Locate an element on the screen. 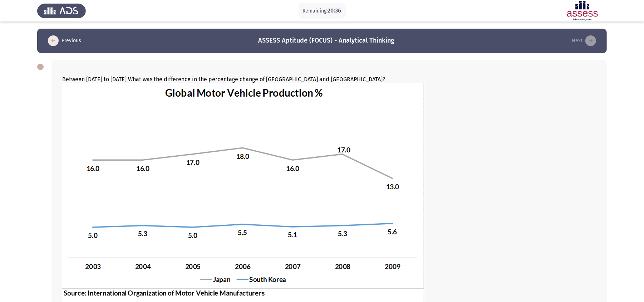 The height and width of the screenshot is (302, 644). button: load previous page is located at coordinates (64, 41).